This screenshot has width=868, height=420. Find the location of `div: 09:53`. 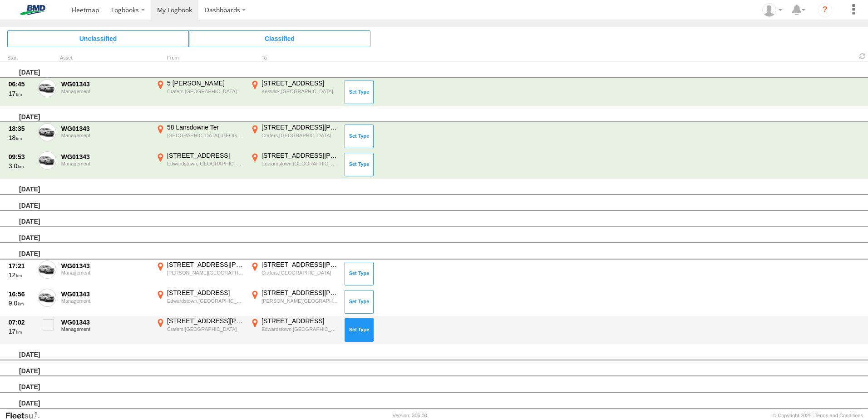

div: 09:53 is located at coordinates (21, 157).